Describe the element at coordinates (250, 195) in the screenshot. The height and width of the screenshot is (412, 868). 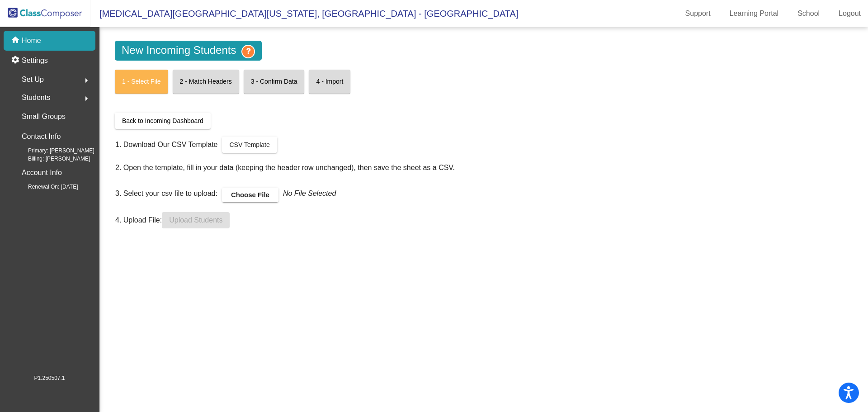
I see `label: Choose File` at that location.